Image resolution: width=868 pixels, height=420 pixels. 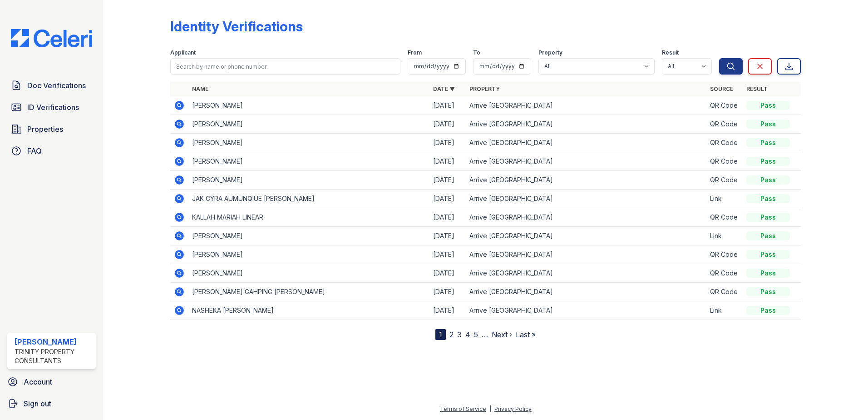 I want to click on span: Doc Verifications, so click(x=56, y=85).